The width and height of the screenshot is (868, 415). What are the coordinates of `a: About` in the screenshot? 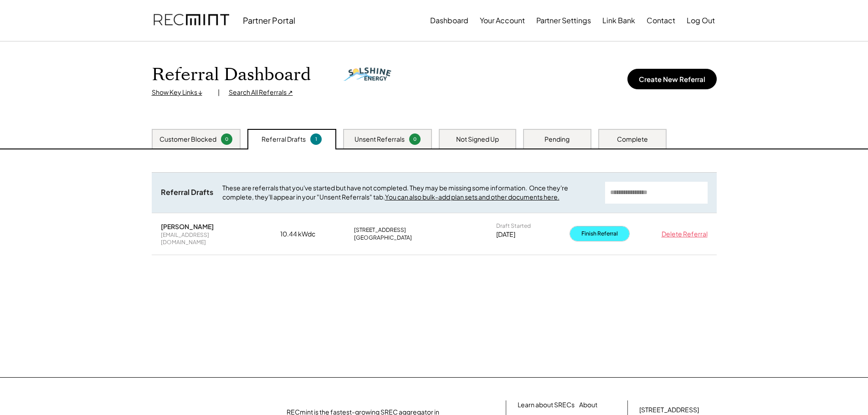 It's located at (588, 405).